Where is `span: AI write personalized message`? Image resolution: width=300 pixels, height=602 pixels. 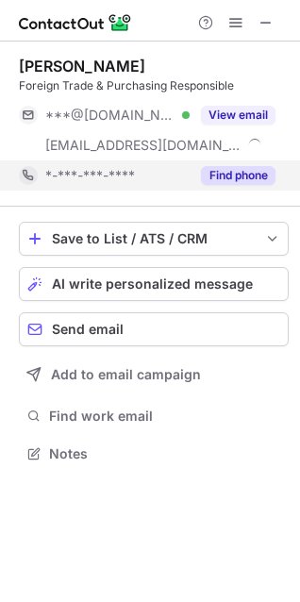 span: AI write personalized message is located at coordinates (152, 284).